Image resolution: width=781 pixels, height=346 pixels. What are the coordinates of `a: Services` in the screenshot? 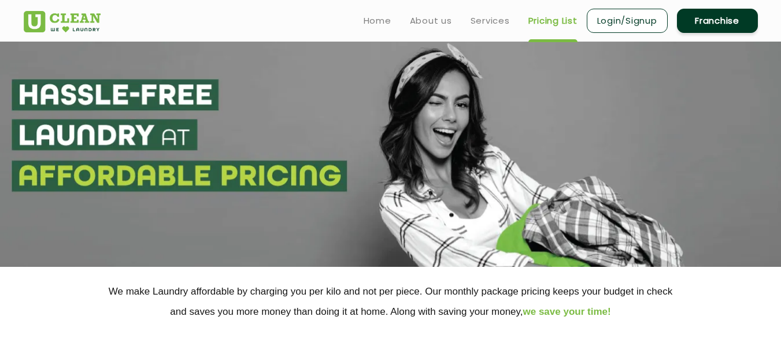 It's located at (490, 21).